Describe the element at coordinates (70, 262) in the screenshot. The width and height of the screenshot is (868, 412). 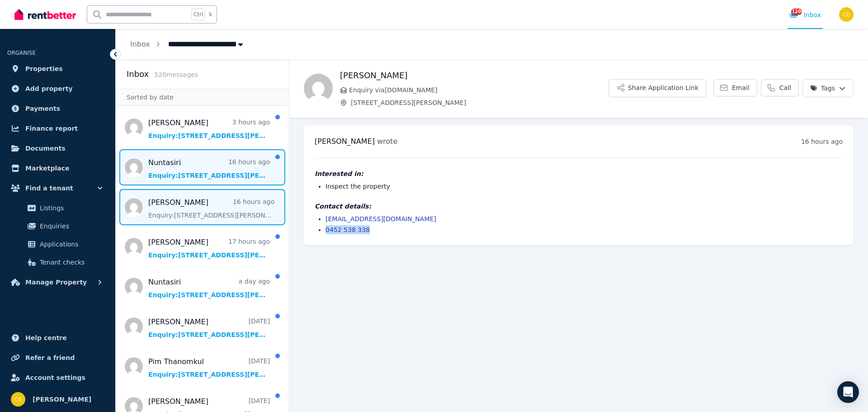
I see `span: Tenant checks` at that location.